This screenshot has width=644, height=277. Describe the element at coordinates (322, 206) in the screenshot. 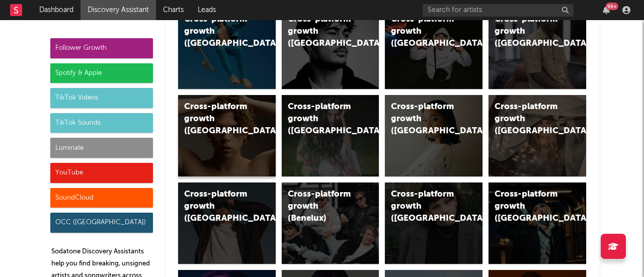

I see `div: Cross-platform growth (Benelux)` at that location.